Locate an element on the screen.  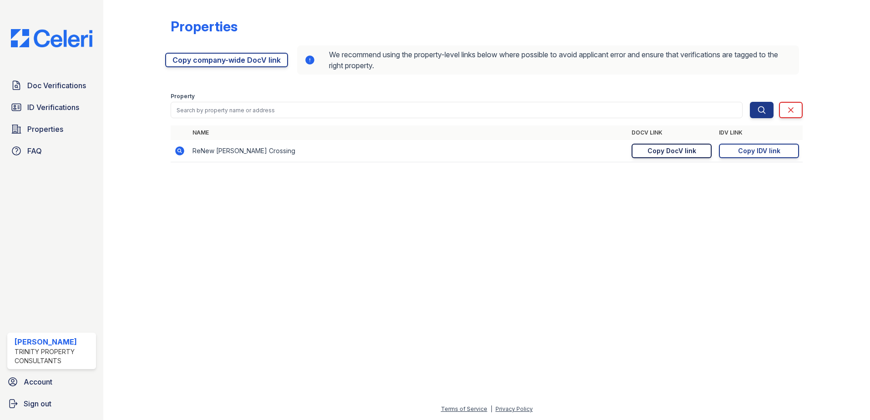
th: Name is located at coordinates (408, 133).